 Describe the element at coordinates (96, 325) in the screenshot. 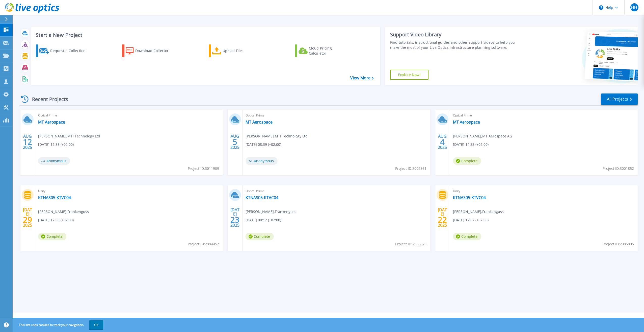

I see `button: OK` at that location.